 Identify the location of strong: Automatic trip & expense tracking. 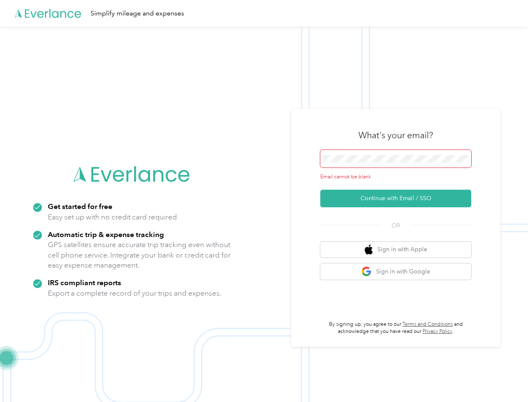
(106, 234).